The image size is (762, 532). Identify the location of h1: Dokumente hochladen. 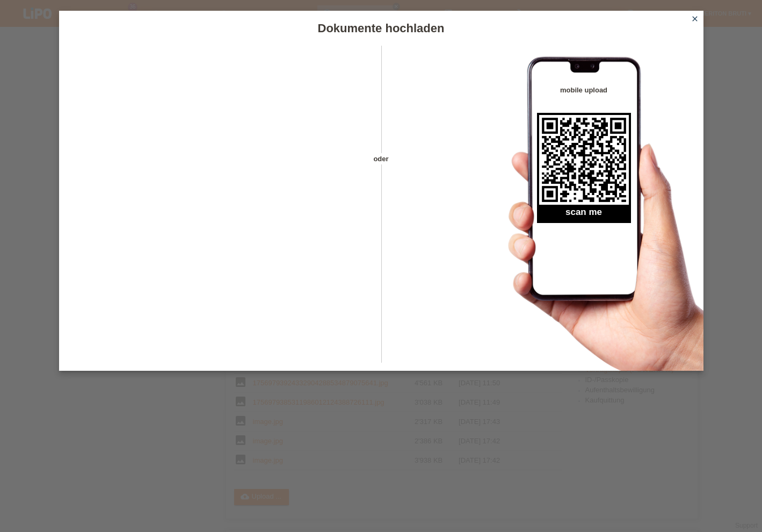
(381, 28).